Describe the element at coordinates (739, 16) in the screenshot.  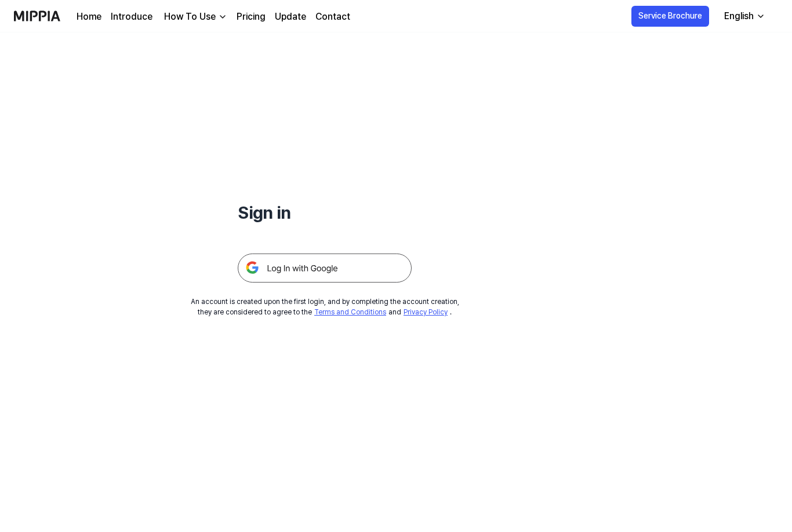
I see `div: English` at that location.